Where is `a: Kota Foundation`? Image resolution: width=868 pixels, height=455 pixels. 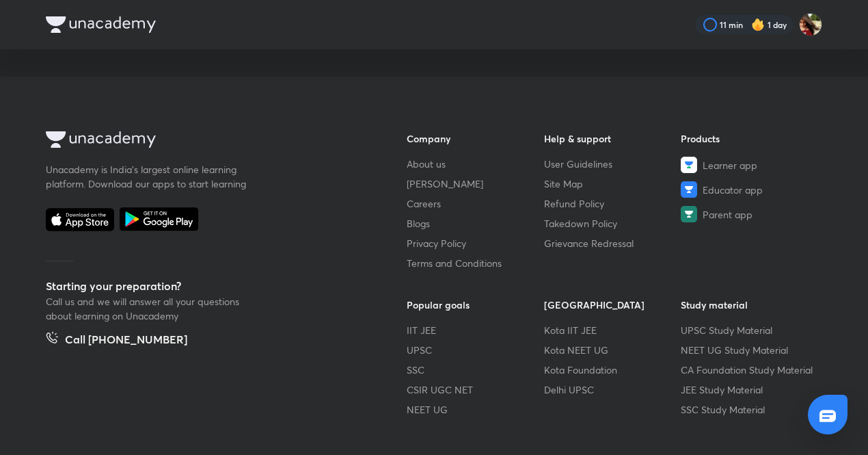
a: Kota Foundation is located at coordinates (612, 369).